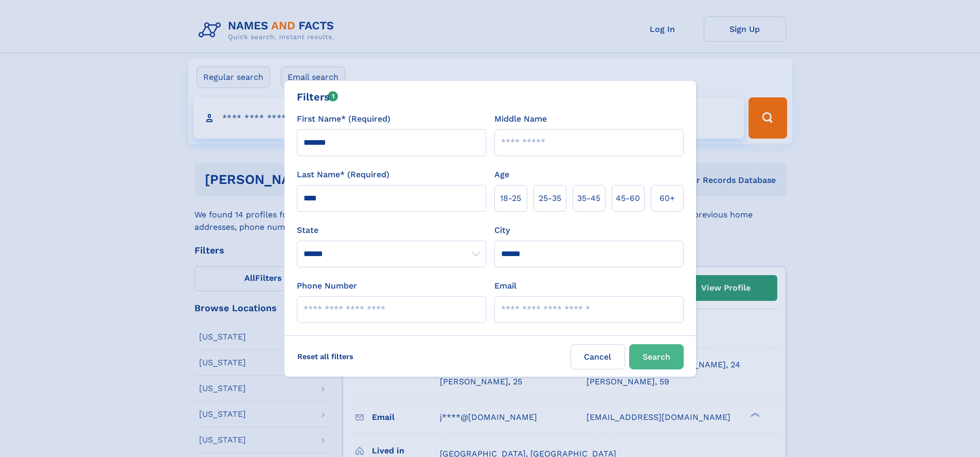 The width and height of the screenshot is (980, 457). What do you see at coordinates (510, 198) in the screenshot?
I see `span: 18‑25` at bounding box center [510, 198].